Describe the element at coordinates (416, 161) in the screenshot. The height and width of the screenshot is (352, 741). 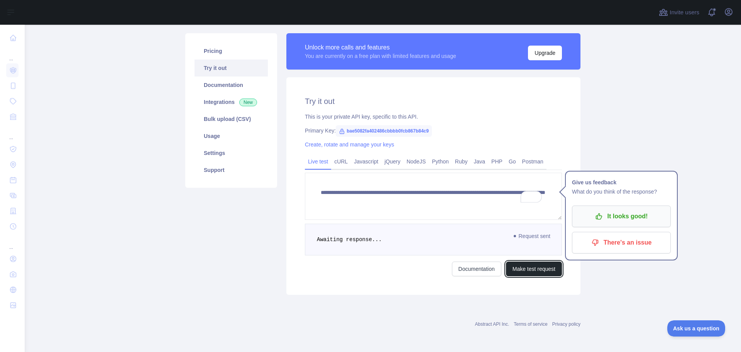
I see `a: NodeJS` at that location.